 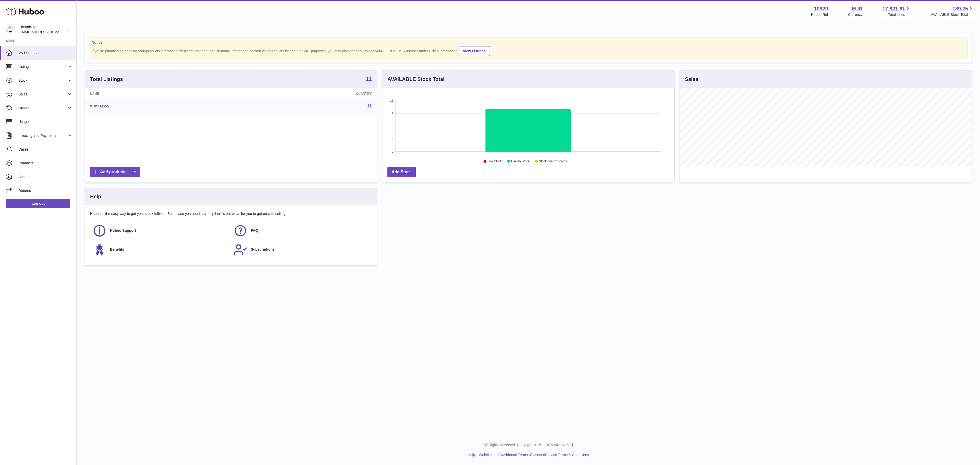 I want to click on span: Sales, so click(x=43, y=94).